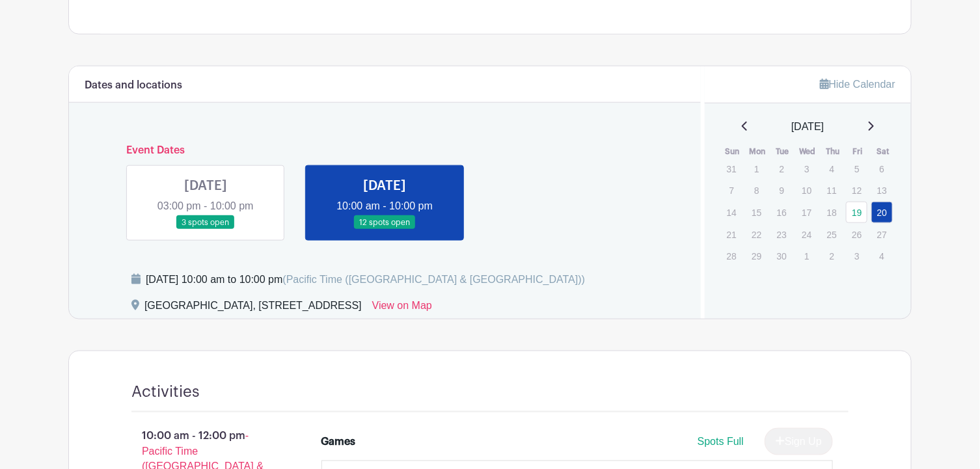 The height and width of the screenshot is (469, 980). I want to click on th: Tue, so click(783, 151).